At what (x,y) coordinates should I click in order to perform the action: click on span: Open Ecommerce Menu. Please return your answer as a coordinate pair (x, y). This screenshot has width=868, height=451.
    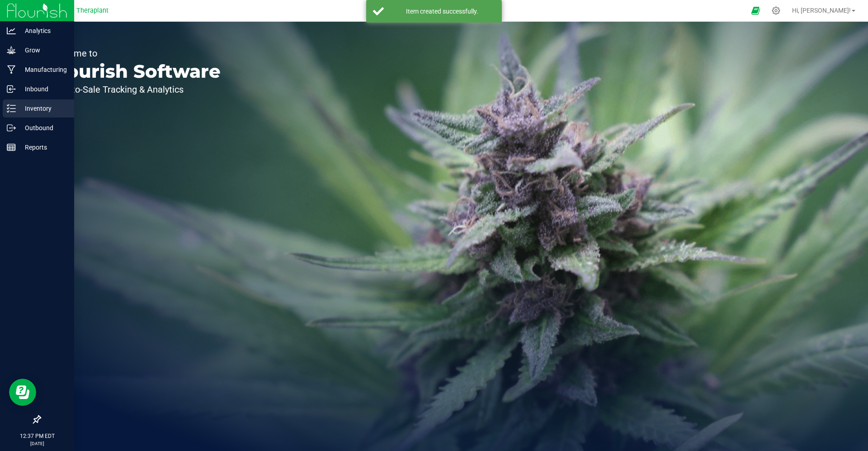
    Looking at the image, I should click on (755, 10).